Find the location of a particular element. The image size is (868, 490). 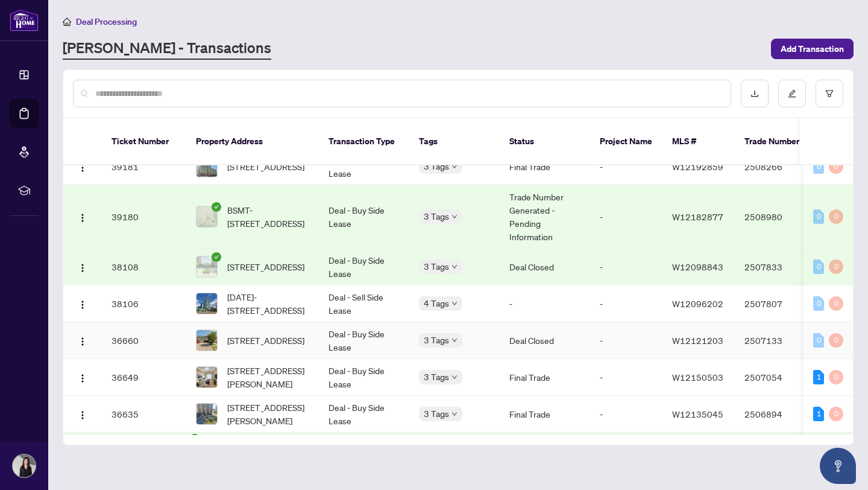

span: W12096202 is located at coordinates (697, 303).